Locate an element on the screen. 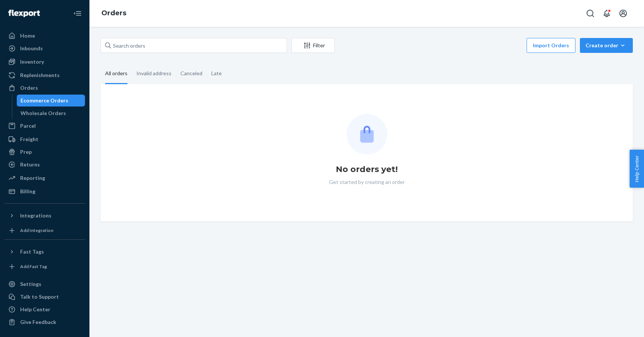 The height and width of the screenshot is (337, 644). div: Inbounds is located at coordinates (31, 48).